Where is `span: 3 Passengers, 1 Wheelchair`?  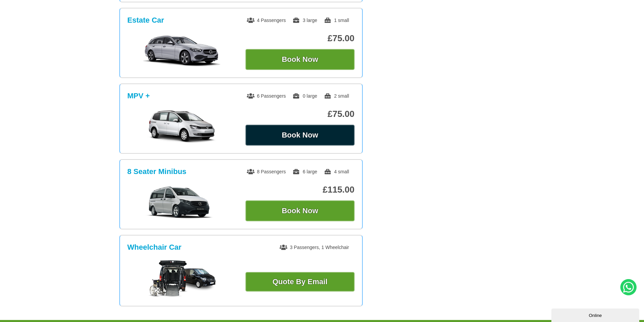
span: 3 Passengers, 1 Wheelchair is located at coordinates (314, 248).